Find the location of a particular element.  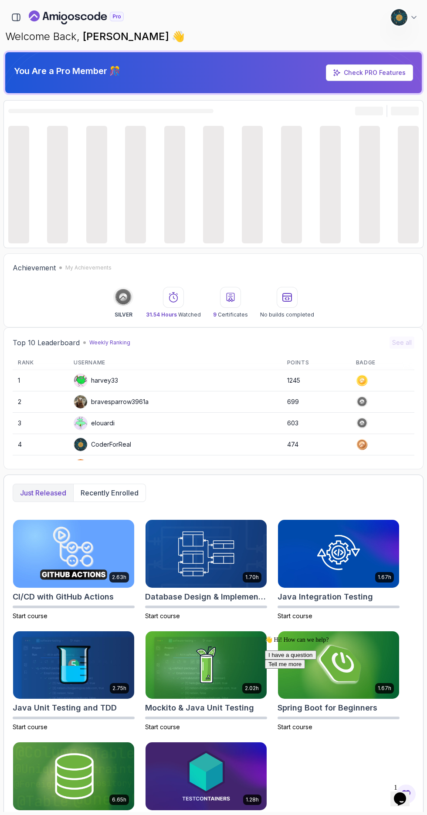

p: 2.63h is located at coordinates (119, 577).